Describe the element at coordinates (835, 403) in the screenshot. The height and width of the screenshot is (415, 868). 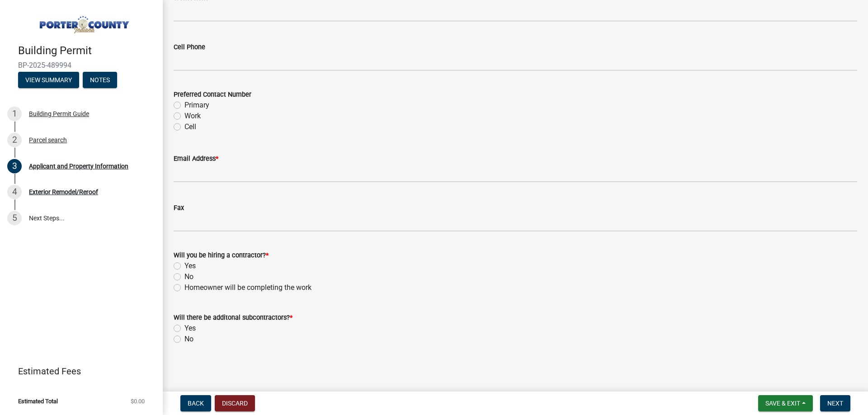
I see `span: Next` at that location.